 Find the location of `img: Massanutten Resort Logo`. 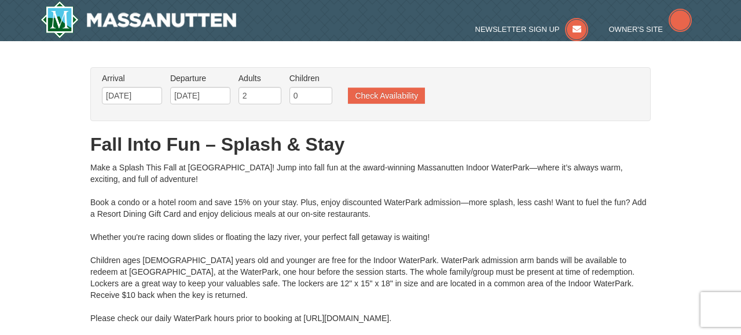

img: Massanutten Resort Logo is located at coordinates (138, 20).